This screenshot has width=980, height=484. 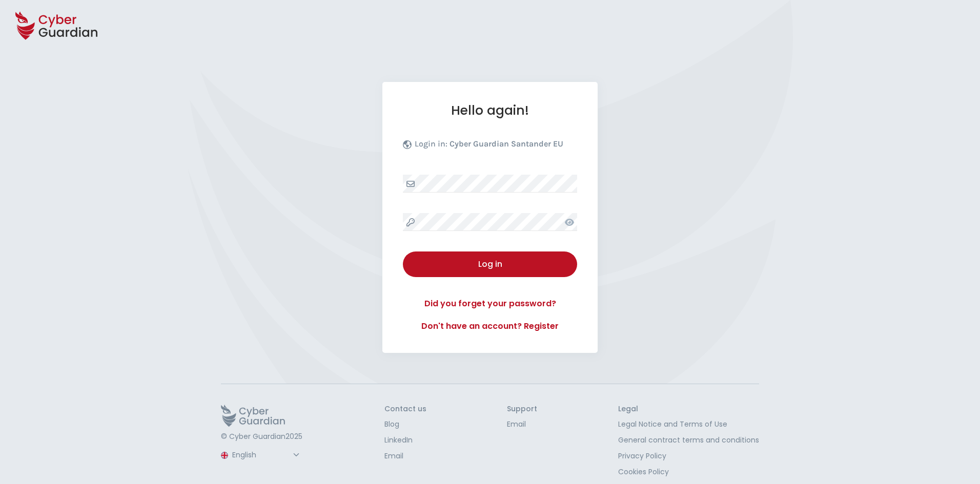 I want to click on a: Cookies Policy, so click(x=688, y=472).